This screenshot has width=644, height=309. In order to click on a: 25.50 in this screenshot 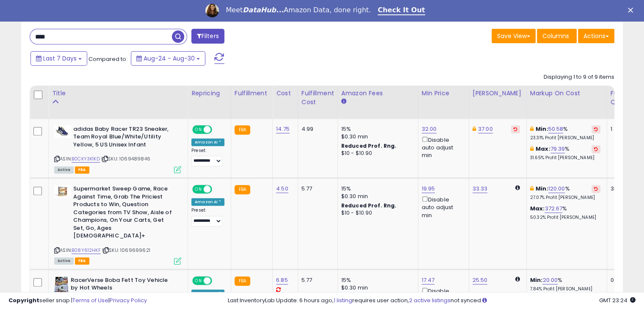, I will do `click(480, 280)`.